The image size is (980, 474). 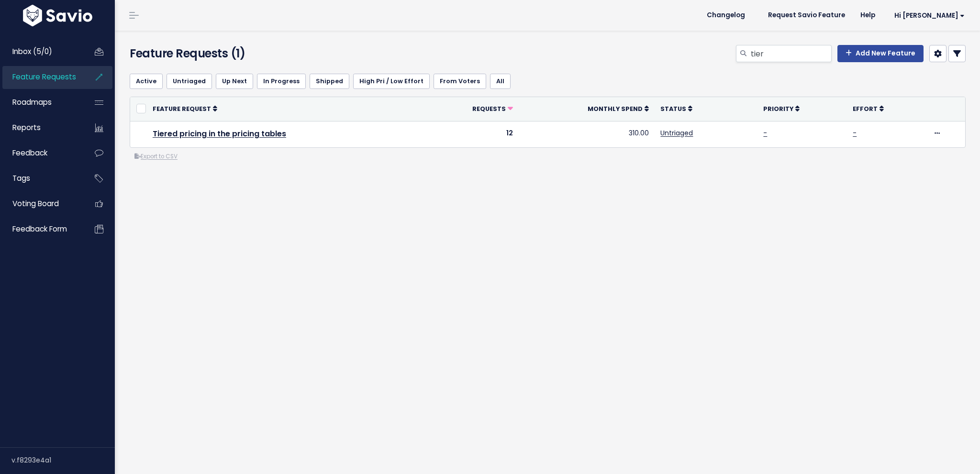 I want to click on div: v.f8293e4a1, so click(x=63, y=460).